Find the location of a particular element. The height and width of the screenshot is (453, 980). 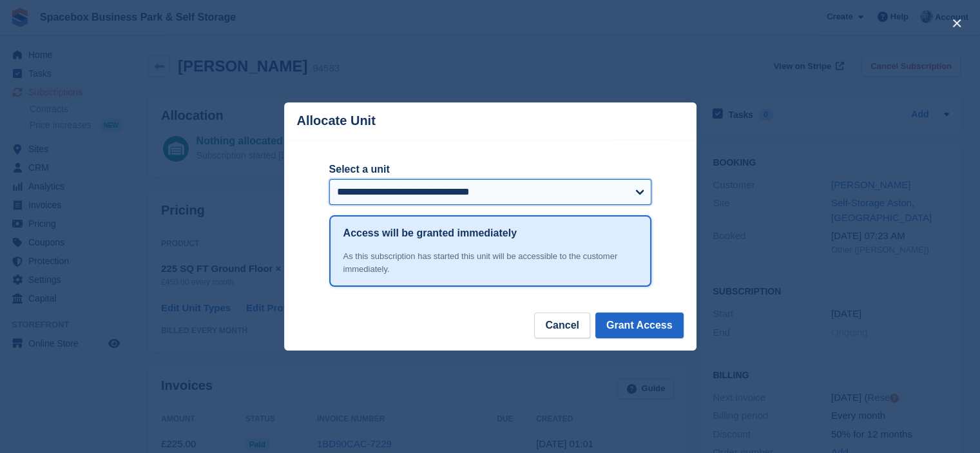

div: As this subscription has started this unit will be accessible to the customer immediately. is located at coordinates (490, 262).